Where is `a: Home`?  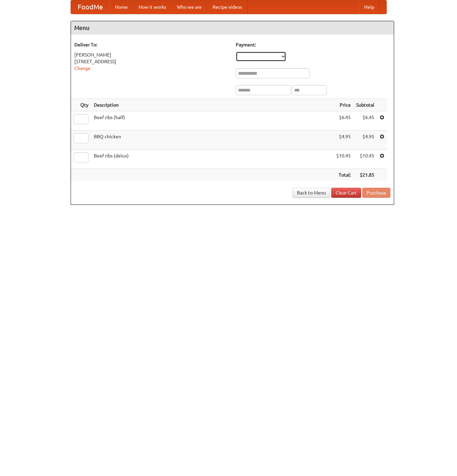 a: Home is located at coordinates (122, 7).